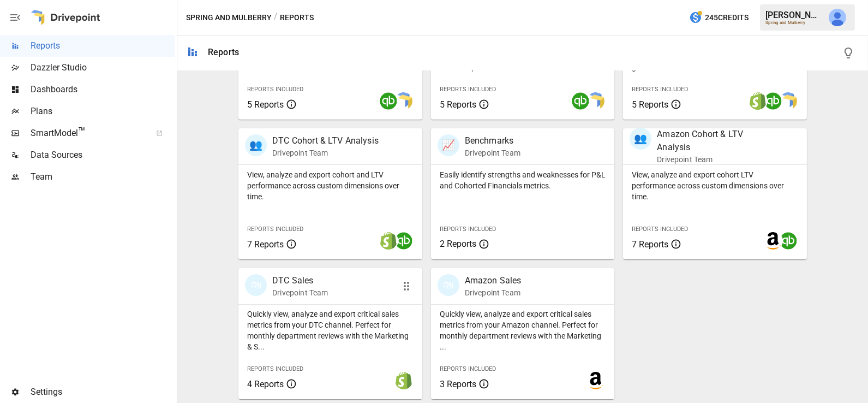 The image size is (868, 403). I want to click on span: Reports, so click(102, 46).